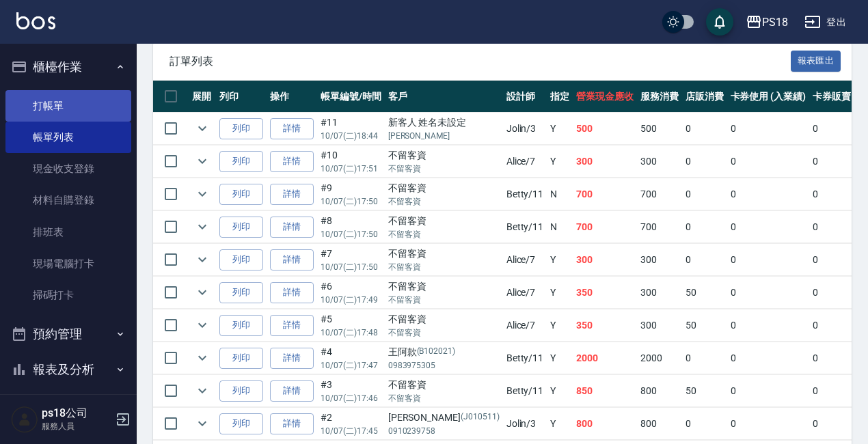  Describe the element at coordinates (816, 60) in the screenshot. I see `a: 報表匯出` at that location.